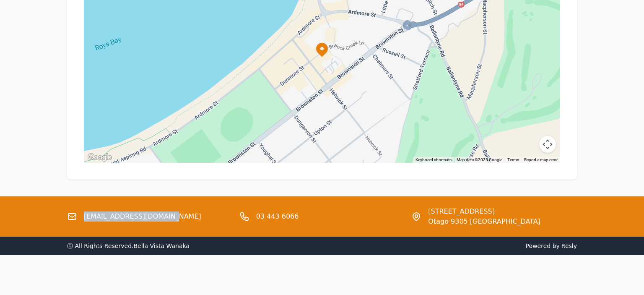 The height and width of the screenshot is (295, 644). What do you see at coordinates (434, 160) in the screenshot?
I see `button: Keyboard shortcuts` at bounding box center [434, 160].